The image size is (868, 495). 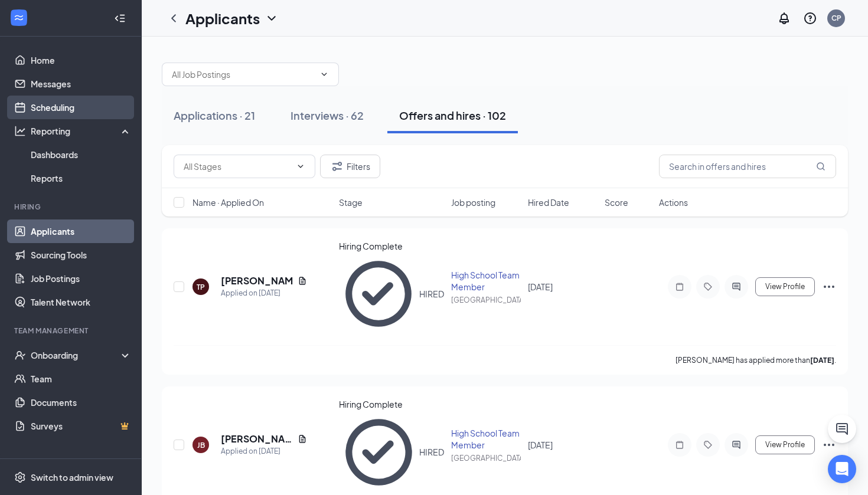 I want to click on a: Messages, so click(x=81, y=84).